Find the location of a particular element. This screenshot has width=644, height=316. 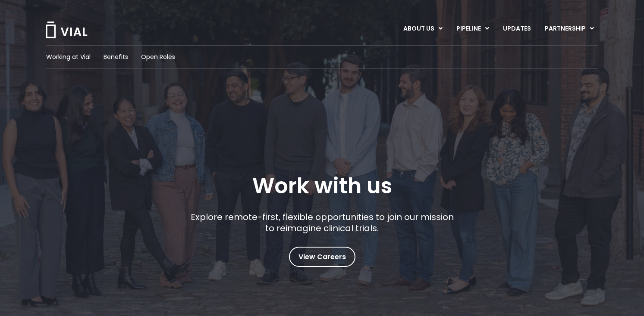

img: Vial Logo is located at coordinates (66, 30).